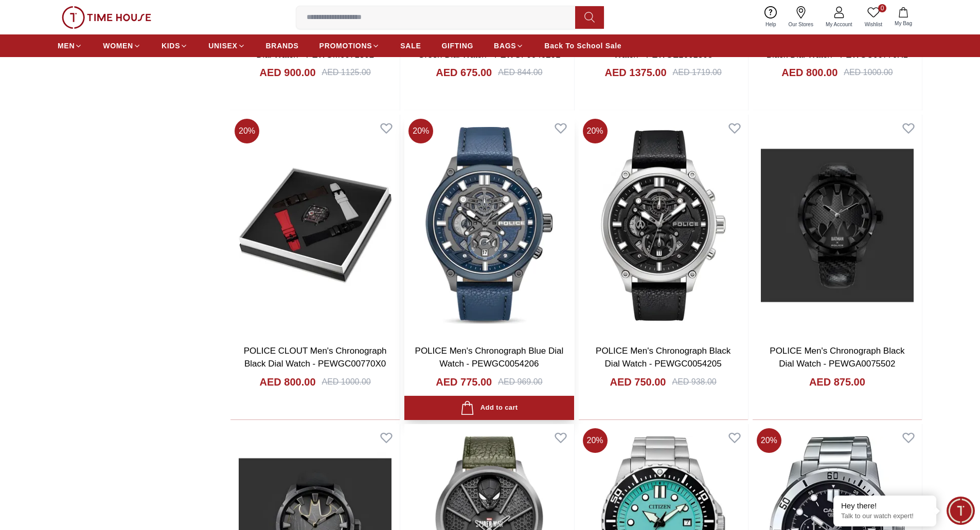  What do you see at coordinates (520, 72) in the screenshot?
I see `div: AED 844.00` at bounding box center [520, 72].